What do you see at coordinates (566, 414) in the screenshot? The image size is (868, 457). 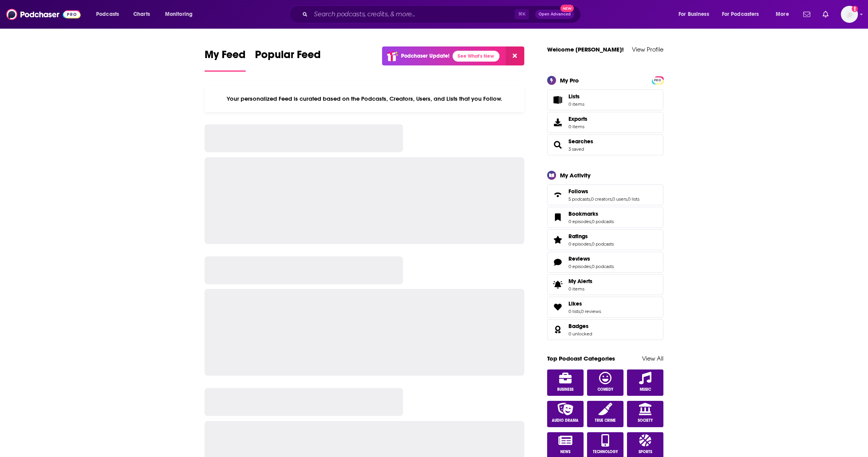 I see `a: Audio Drama` at bounding box center [566, 414].